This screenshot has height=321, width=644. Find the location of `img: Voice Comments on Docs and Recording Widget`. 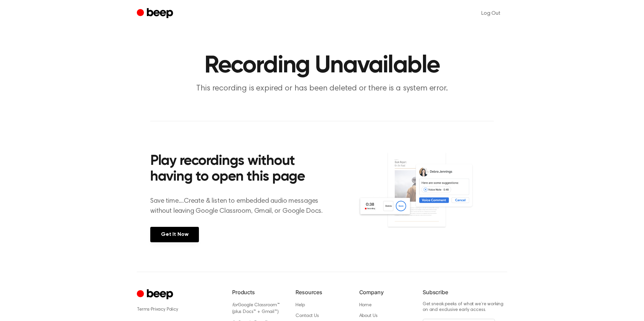

img: Voice Comments on Docs and Recording Widget is located at coordinates (425, 197).